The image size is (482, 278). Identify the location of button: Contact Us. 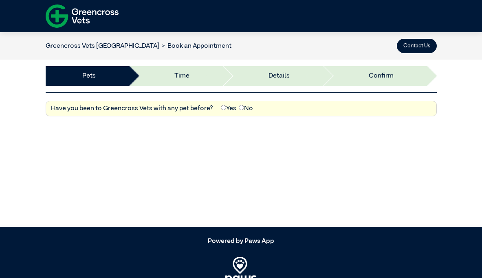
(417, 46).